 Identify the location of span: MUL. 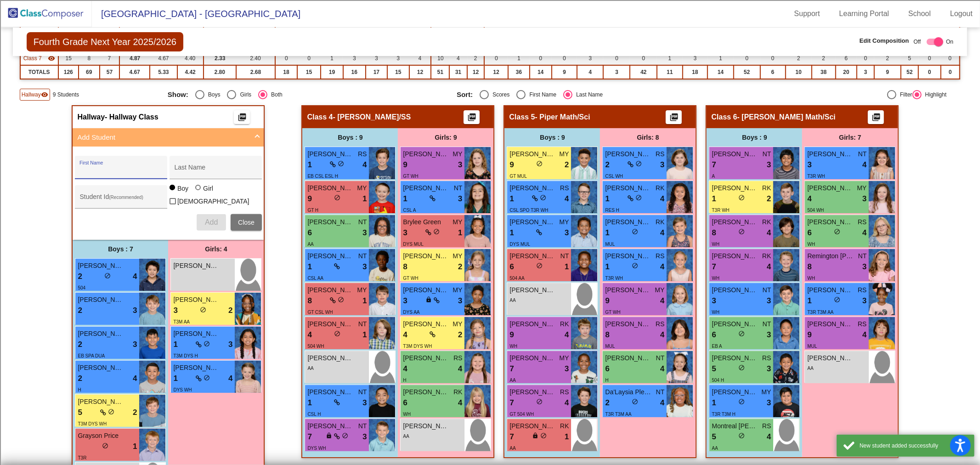
(610, 244).